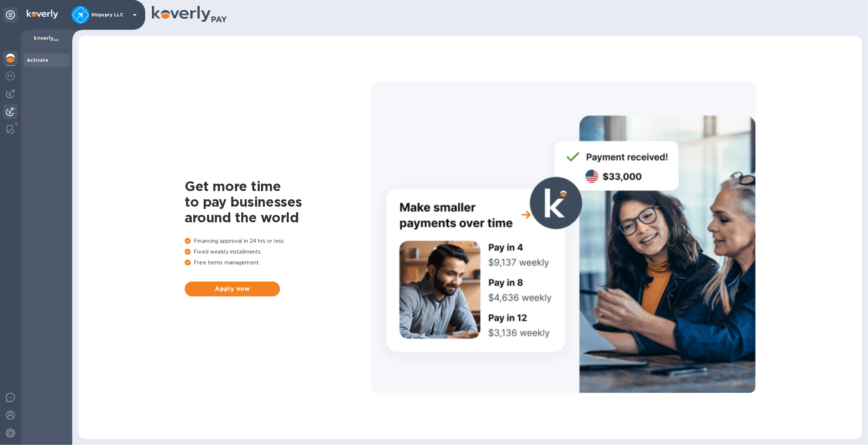 The image size is (868, 445). What do you see at coordinates (37, 60) in the screenshot?
I see `b: Activate` at bounding box center [37, 60].